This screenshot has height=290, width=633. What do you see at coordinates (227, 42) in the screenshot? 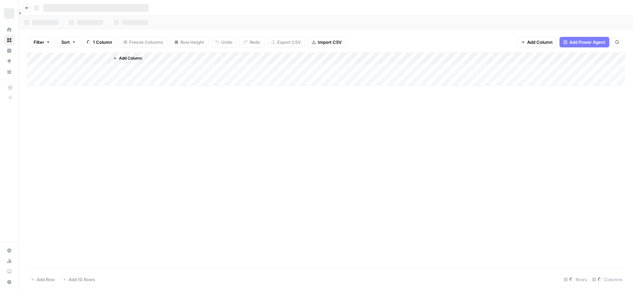
I see `span: Undo` at bounding box center [227, 42].